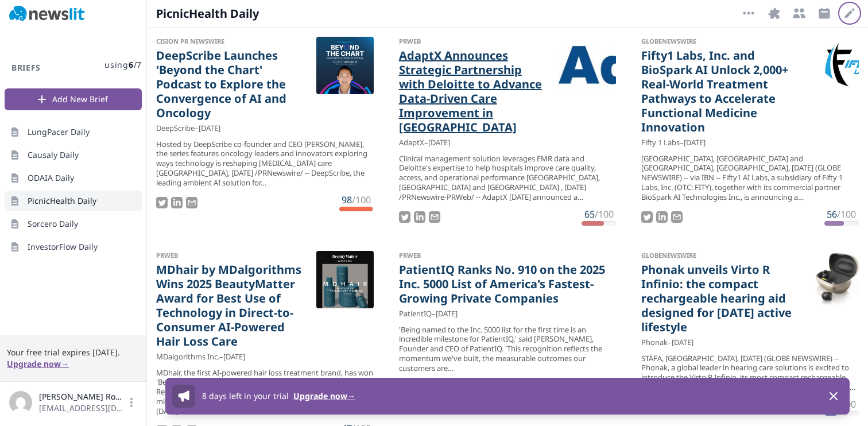 The height and width of the screenshot is (426, 868). Describe the element at coordinates (265, 392) in the screenshot. I see `div: MDhair, the first AI-powered hair loss treatment brand, has won 'Best Use of Technology' in the 2...` at that location.